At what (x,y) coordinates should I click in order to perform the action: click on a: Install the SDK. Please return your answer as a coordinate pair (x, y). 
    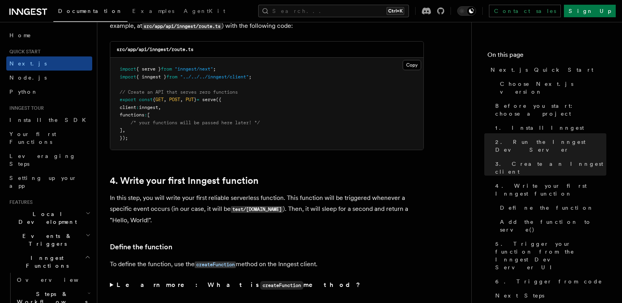
    Looking at the image, I should click on (49, 120).